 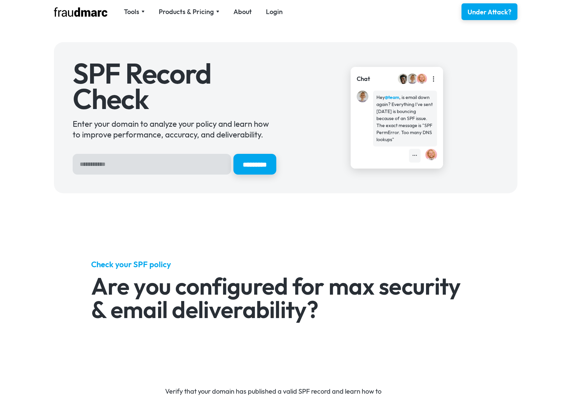 What do you see at coordinates (174, 129) in the screenshot?
I see `div: Enter your domain to analyze your policy and learn how to improve performance, accuracy, and deli...` at bounding box center [174, 129].